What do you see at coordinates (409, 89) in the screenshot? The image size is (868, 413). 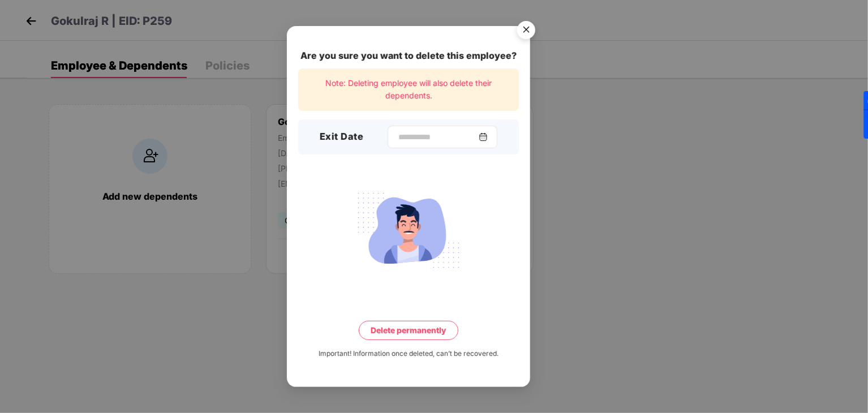 I see `div: Note: Deleting employee will also delete their dependents.` at bounding box center [409, 89].